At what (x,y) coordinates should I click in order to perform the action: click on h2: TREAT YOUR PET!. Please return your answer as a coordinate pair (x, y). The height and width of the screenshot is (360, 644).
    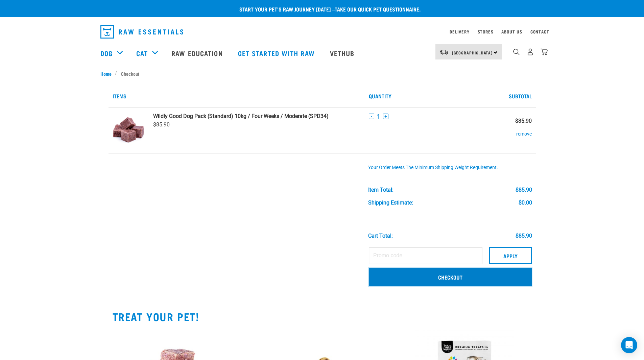
    Looking at the image, I should click on (322, 316).